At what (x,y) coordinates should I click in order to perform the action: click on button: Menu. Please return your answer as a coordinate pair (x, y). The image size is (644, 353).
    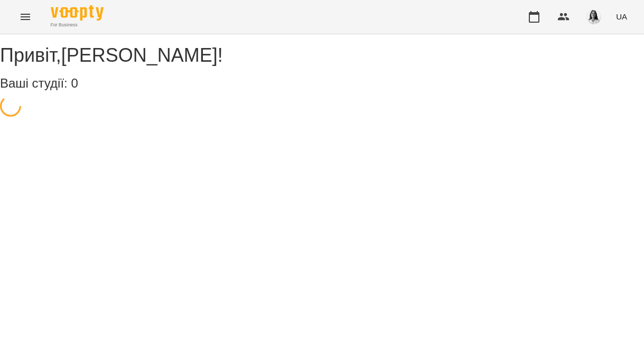
    Looking at the image, I should click on (26, 17).